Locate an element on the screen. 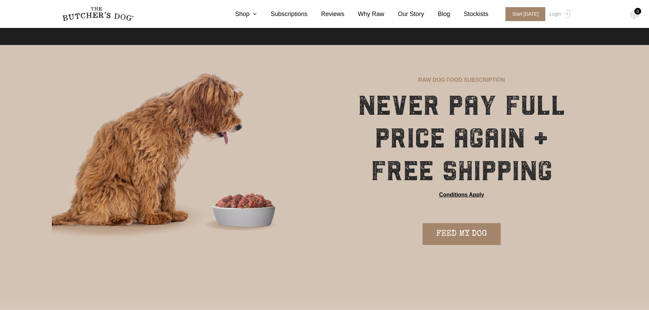  img: blaze-subscription-hero is located at coordinates (188, 158).